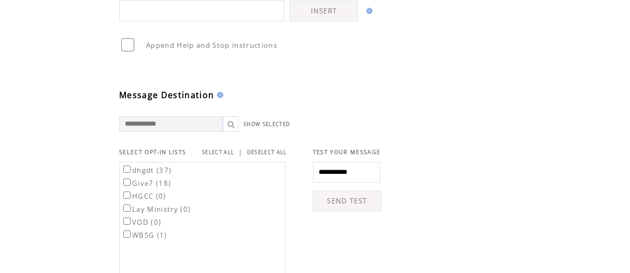 The width and height of the screenshot is (630, 273). What do you see at coordinates (218, 152) in the screenshot?
I see `a: SELECT ALL` at bounding box center [218, 152].